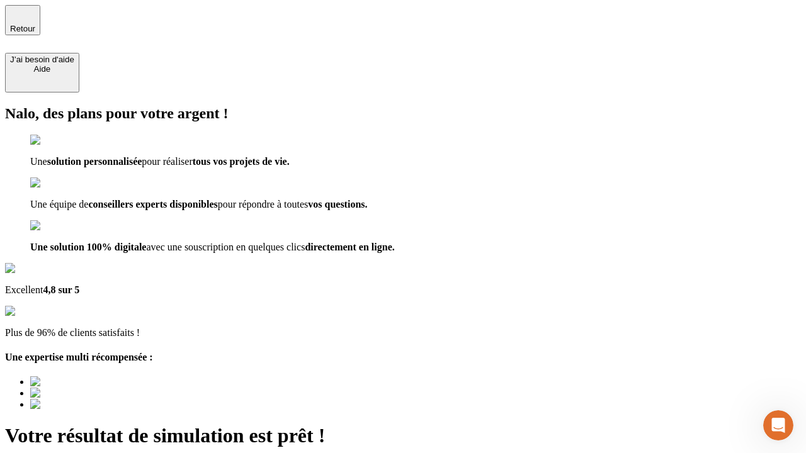  Describe the element at coordinates (225, 247) in the screenshot. I see `span: avec une souscription en quelques clics` at that location.